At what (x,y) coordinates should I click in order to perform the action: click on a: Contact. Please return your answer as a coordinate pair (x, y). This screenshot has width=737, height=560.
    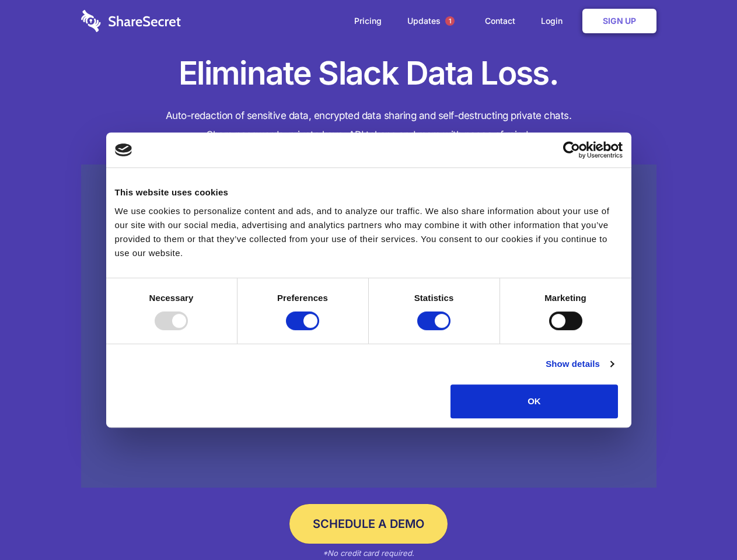
    Looking at the image, I should click on (500, 21).